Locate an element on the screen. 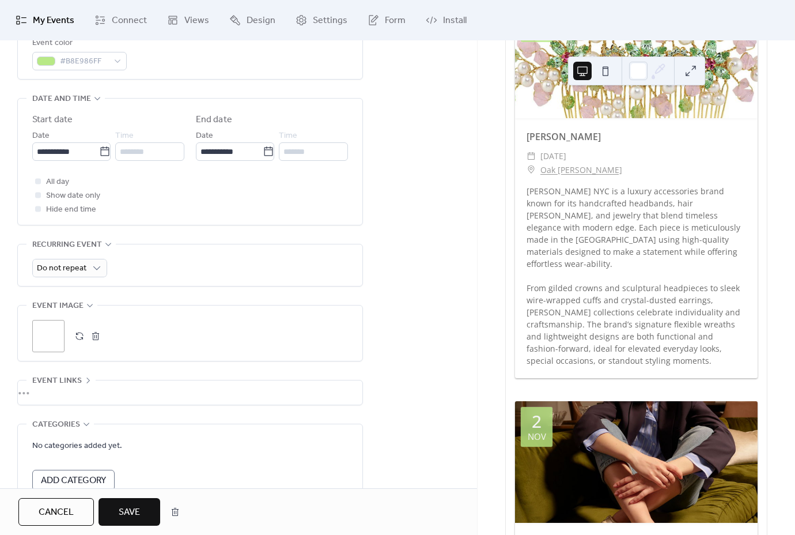  span: My Events is located at coordinates (54, 21).